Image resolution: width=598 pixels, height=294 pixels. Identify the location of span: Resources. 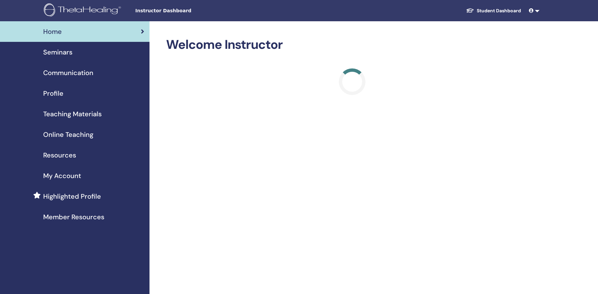
(59, 155).